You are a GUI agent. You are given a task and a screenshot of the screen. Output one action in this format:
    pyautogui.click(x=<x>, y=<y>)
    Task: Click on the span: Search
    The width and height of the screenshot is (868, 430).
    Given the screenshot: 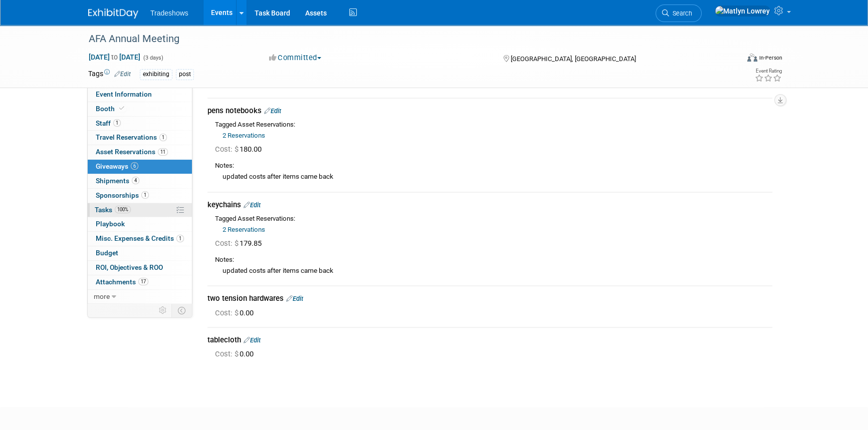 What is the action you would take?
    pyautogui.click(x=681, y=13)
    